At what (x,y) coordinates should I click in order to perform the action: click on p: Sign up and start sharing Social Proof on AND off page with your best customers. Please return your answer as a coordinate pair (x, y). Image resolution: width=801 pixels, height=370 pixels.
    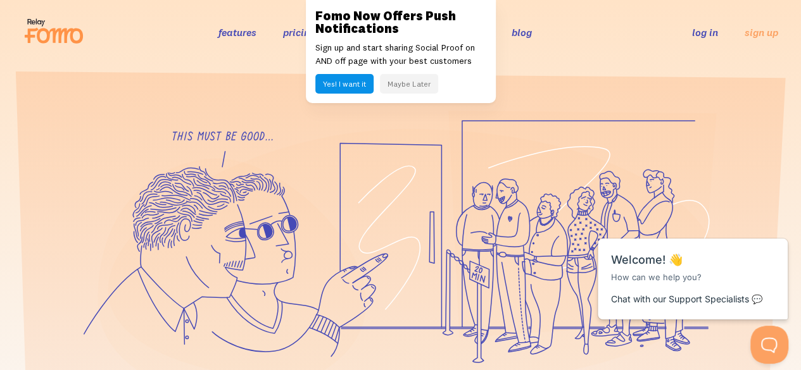
    Looking at the image, I should click on (401, 54).